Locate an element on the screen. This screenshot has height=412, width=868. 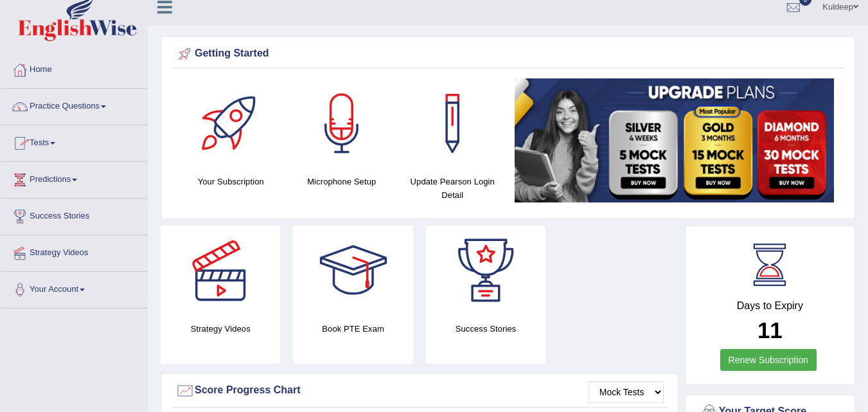
h4: Strategy Videos is located at coordinates (220, 328).